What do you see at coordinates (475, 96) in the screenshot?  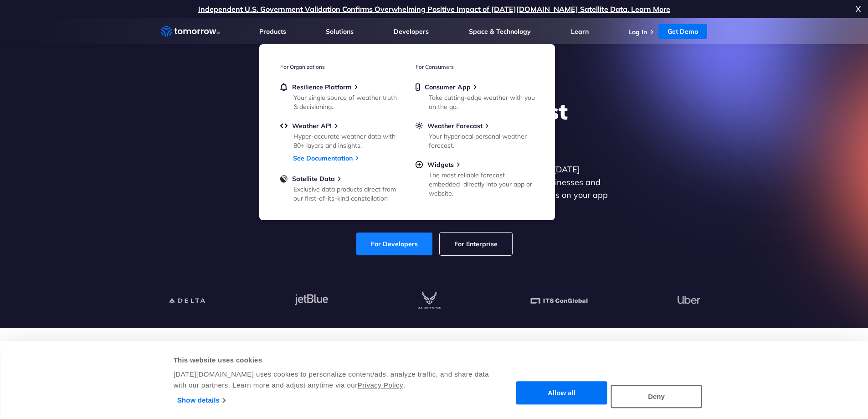 I see `a: Consumer AppTake cutting-edge weather with you on the go.` at bounding box center [475, 96].